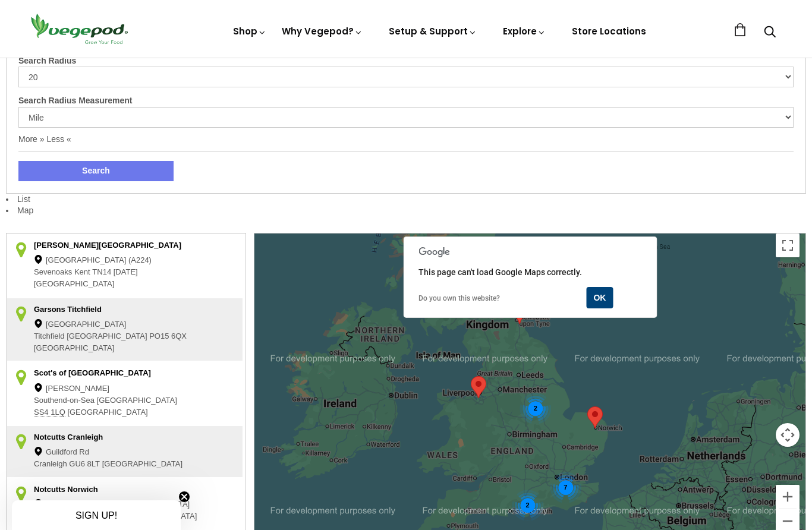  What do you see at coordinates (51, 465) in the screenshot?
I see `span: Cranleigh` at bounding box center [51, 465].